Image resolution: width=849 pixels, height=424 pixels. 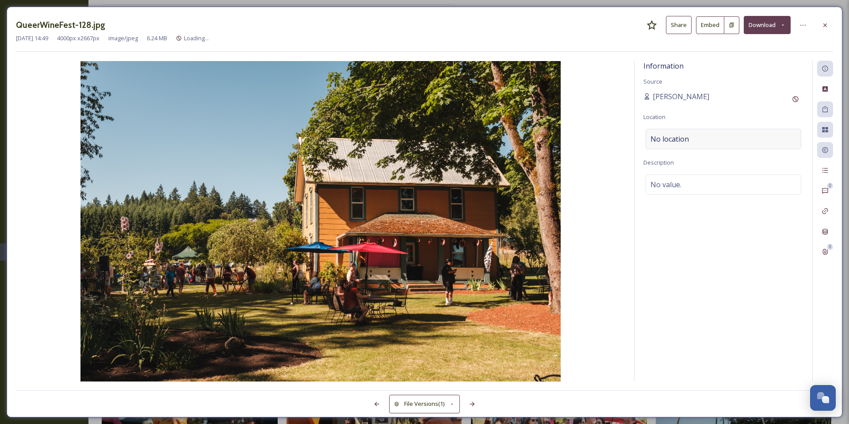 I want to click on span: 6.24 MB, so click(x=157, y=38).